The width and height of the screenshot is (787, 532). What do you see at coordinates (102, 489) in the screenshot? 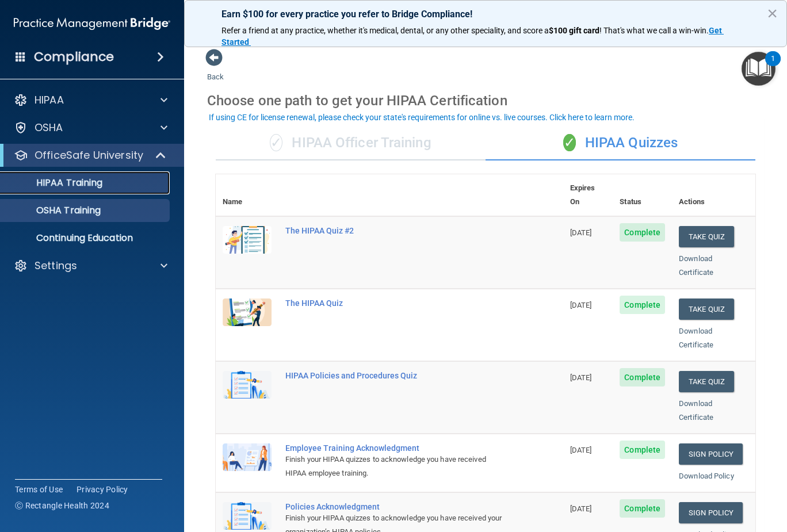
I see `a: Privacy Policy` at bounding box center [102, 489].